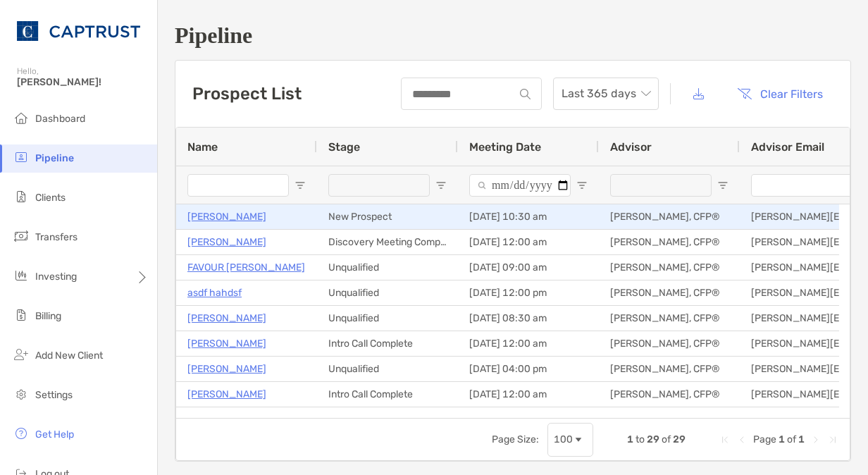  I want to click on span: Billing, so click(48, 315).